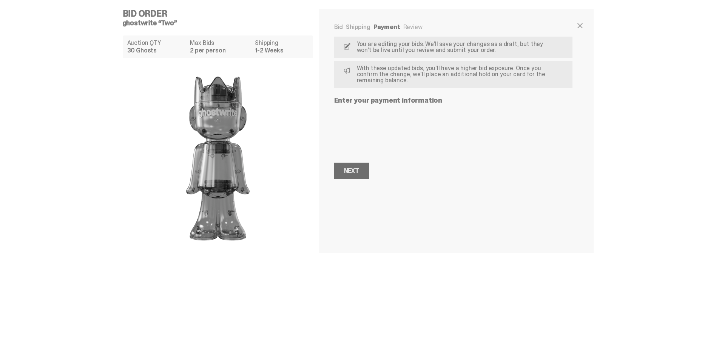 The width and height of the screenshot is (722, 360). What do you see at coordinates (387, 27) in the screenshot?
I see `a: Payment` at bounding box center [387, 27].